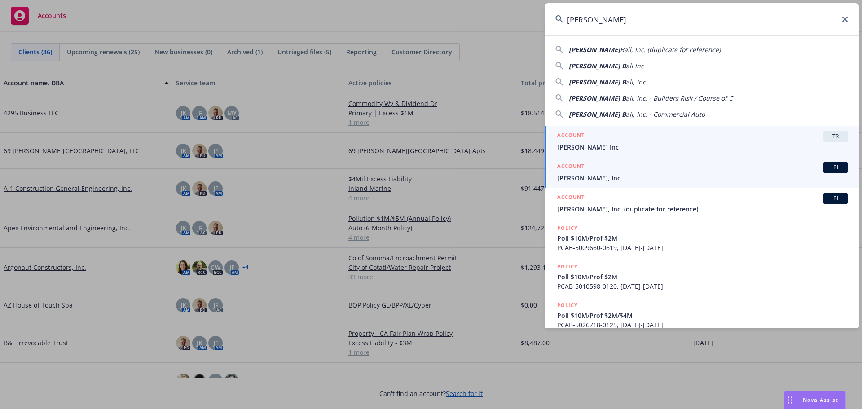 The height and width of the screenshot is (409, 862). Describe the element at coordinates (665, 114) in the screenshot. I see `span: all, Inc. - Commercial Auto` at that location.